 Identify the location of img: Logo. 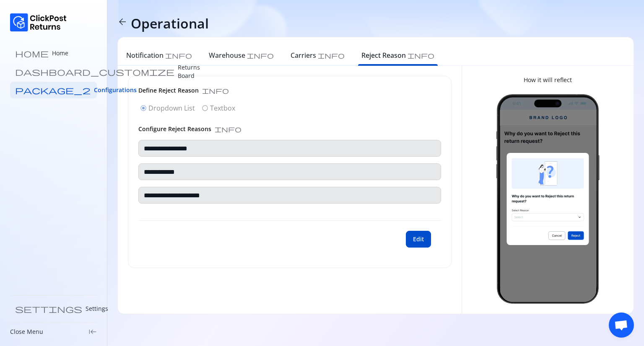
(38, 22).